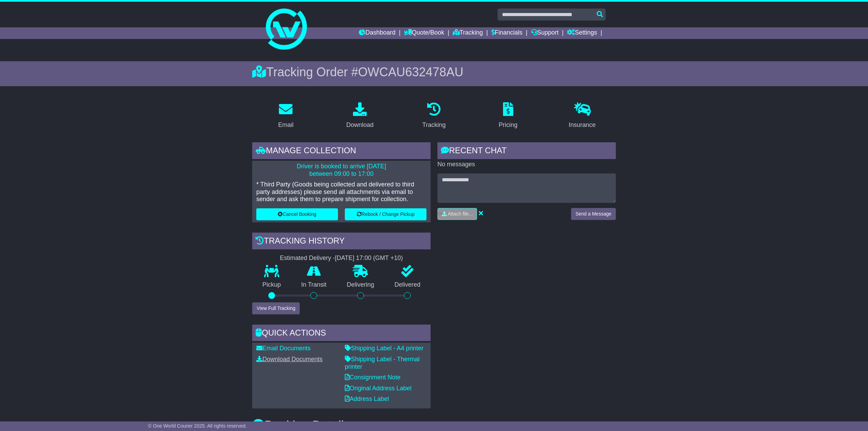 The image size is (868, 431). I want to click on div: Tracking Order #, so click(434, 72).